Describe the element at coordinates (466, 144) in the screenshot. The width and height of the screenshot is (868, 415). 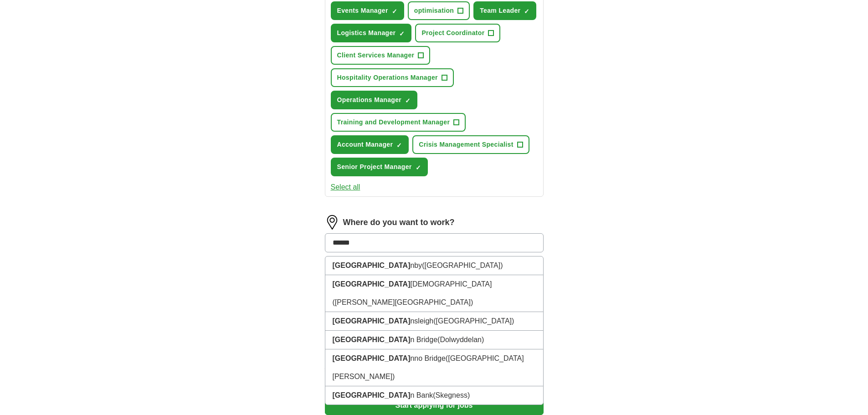
I see `span: Crisis Management Specialist` at that location.